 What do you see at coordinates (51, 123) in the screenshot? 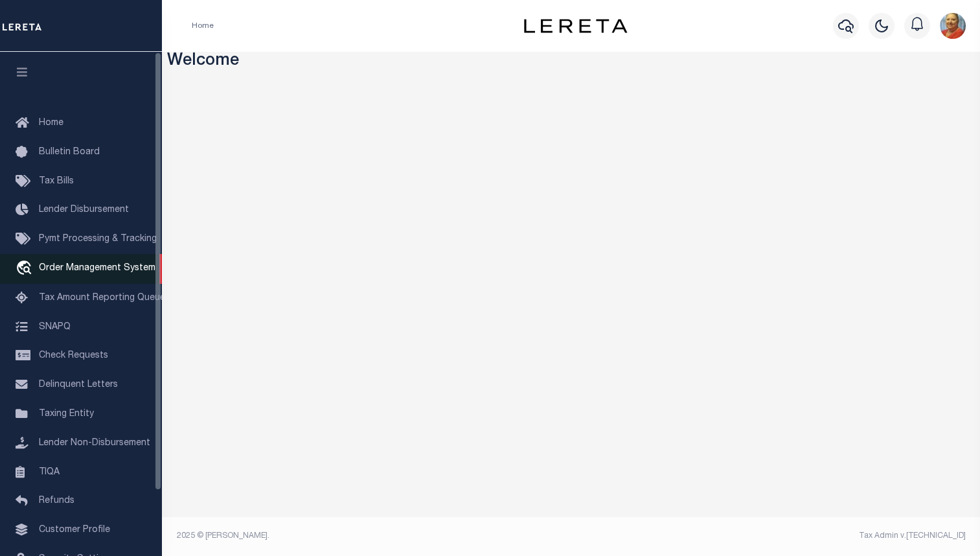
I see `span: Home` at bounding box center [51, 123].